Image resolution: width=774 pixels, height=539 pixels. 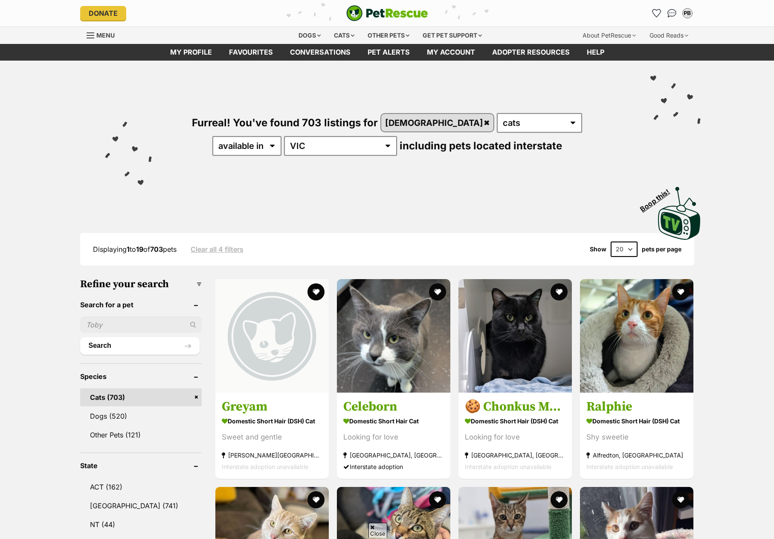 What do you see at coordinates (344, 35) in the screenshot?
I see `div: Cats` at bounding box center [344, 35].